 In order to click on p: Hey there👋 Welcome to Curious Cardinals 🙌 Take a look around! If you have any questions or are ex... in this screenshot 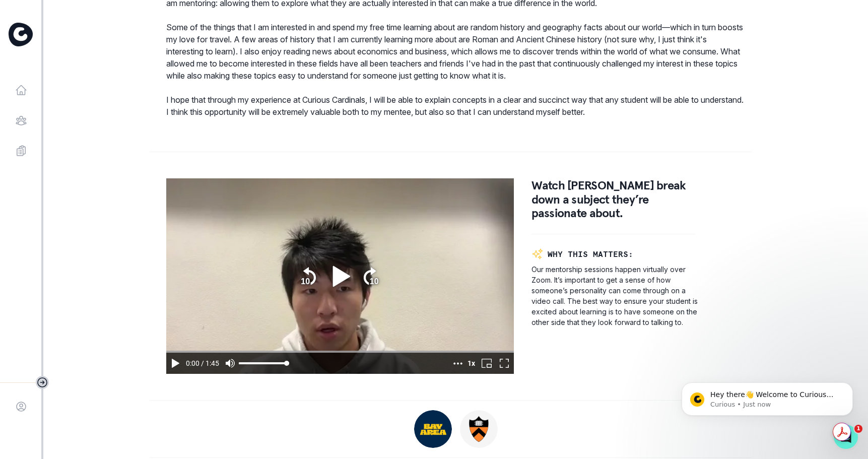, I will do `click(109, 34)`.